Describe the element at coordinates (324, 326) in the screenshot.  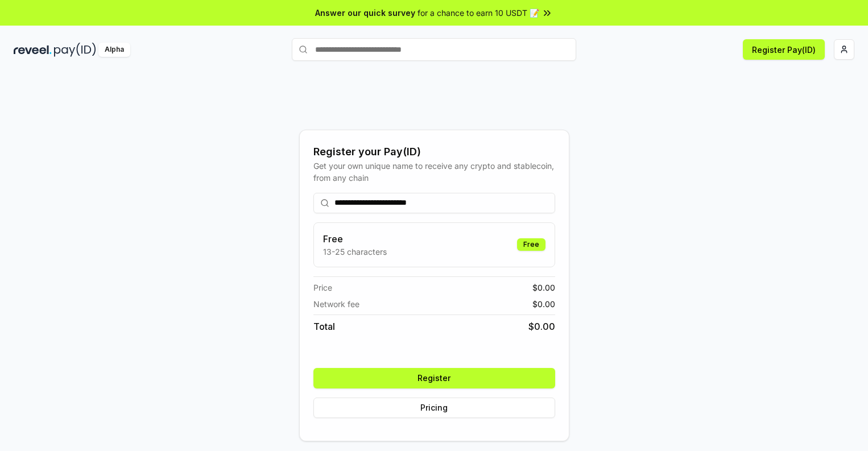
I see `span: Total` at that location.